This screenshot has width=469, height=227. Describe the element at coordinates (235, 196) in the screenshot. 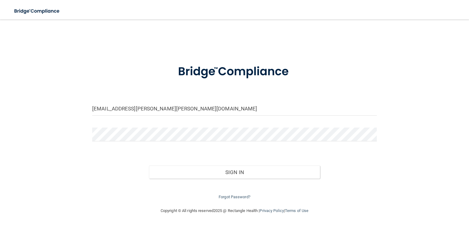

I see `a: Forgot Password?` at that location.